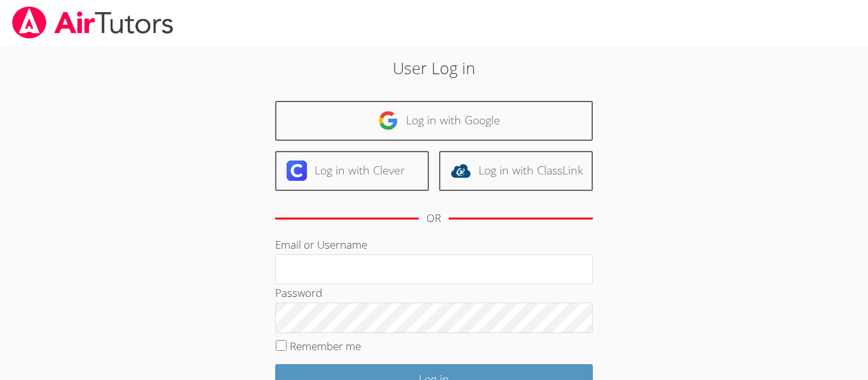 The height and width of the screenshot is (380, 868). I want to click on img: classlink-logo-d6bb404cc1216ec64c9a2012d9dc4662098be43eaf13dc465df04b49fa7ab582.svg, so click(460, 171).